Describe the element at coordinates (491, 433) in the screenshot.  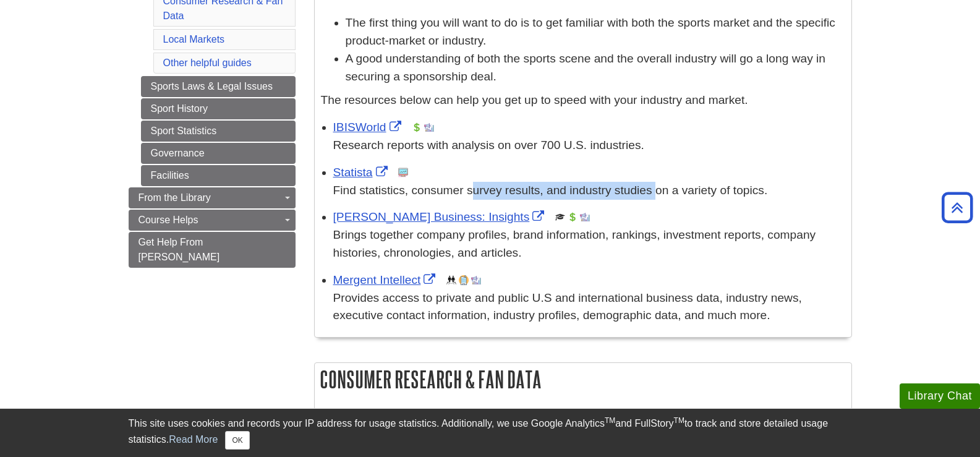
I see `div: This site uses cookies and records your IP address for usage statistics. Additionally, we use Goo...` at that location.